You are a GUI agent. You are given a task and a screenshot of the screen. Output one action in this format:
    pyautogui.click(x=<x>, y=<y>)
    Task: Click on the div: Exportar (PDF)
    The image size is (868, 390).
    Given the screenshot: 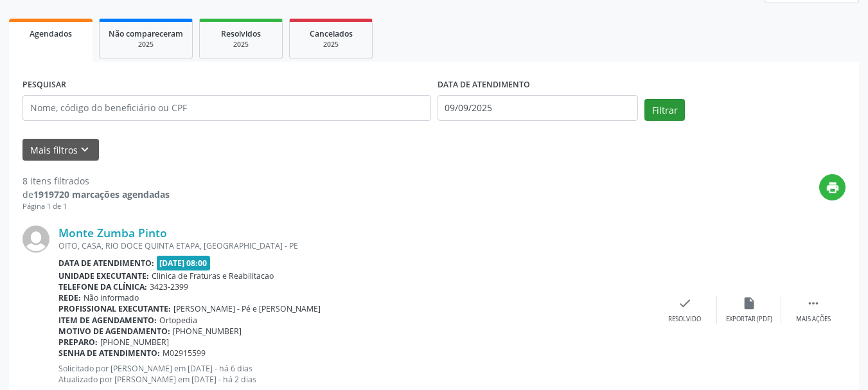 What is the action you would take?
    pyautogui.click(x=749, y=320)
    